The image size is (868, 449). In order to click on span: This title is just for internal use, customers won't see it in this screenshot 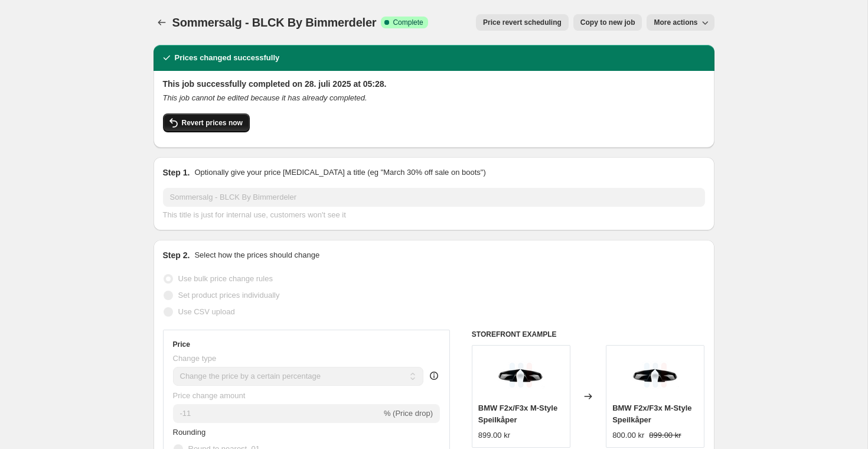, I will do `click(255, 214)`.